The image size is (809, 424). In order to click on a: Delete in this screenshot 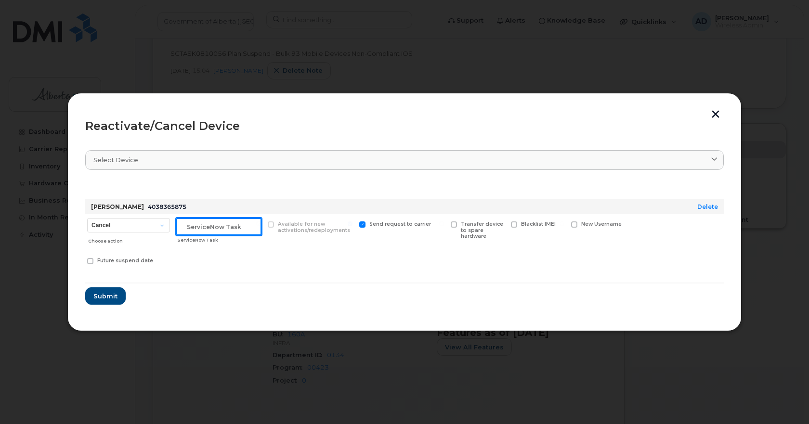, I will do `click(707, 207)`.